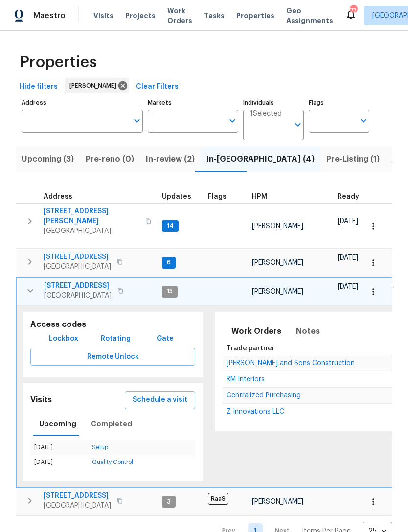  I want to click on div: 77, so click(353, 11).